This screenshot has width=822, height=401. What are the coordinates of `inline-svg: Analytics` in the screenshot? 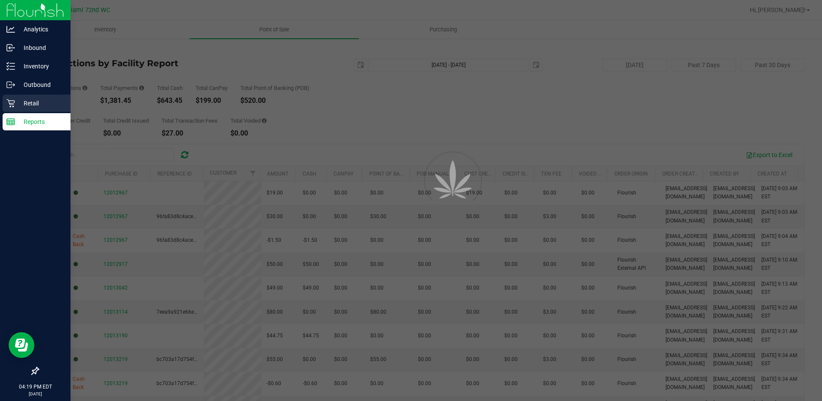 It's located at (11, 29).